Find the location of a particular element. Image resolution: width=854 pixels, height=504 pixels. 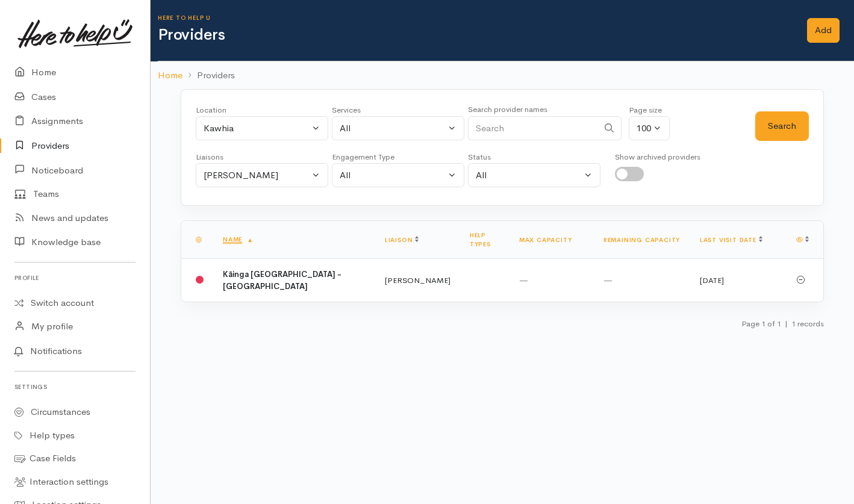

li: Providers is located at coordinates (208, 75).